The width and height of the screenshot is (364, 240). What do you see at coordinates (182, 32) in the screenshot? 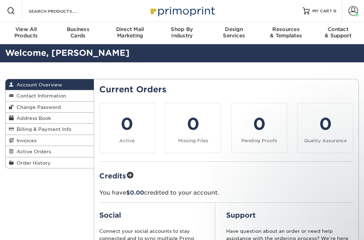
I see `div: Industry` at bounding box center [182, 32].